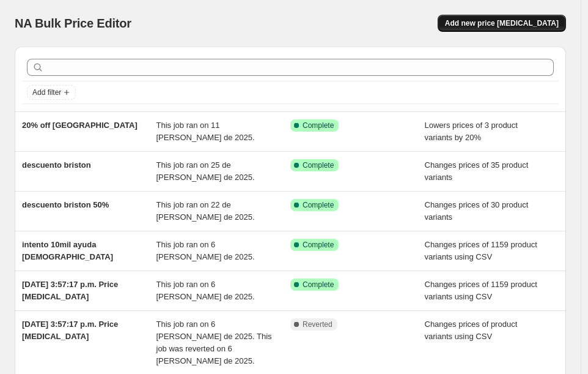  Describe the element at coordinates (57, 165) in the screenshot. I see `span: descuento briston` at that location.